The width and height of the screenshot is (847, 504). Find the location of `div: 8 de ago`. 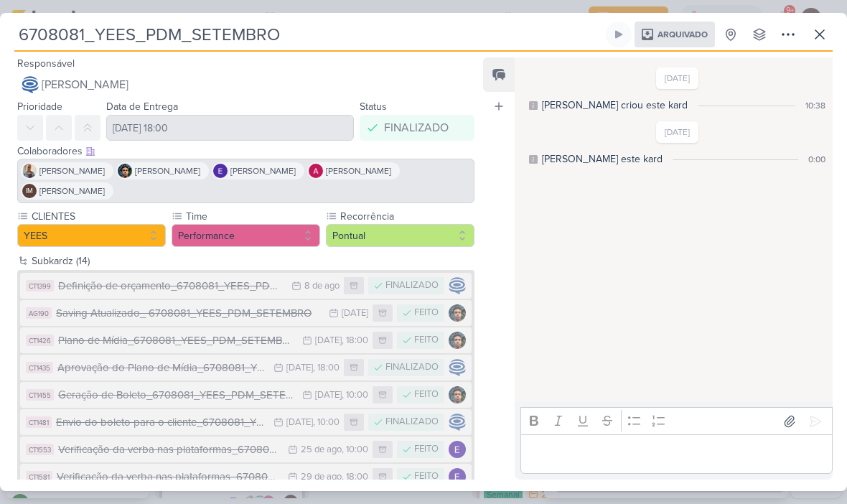

div: 8 de ago is located at coordinates (321, 285).